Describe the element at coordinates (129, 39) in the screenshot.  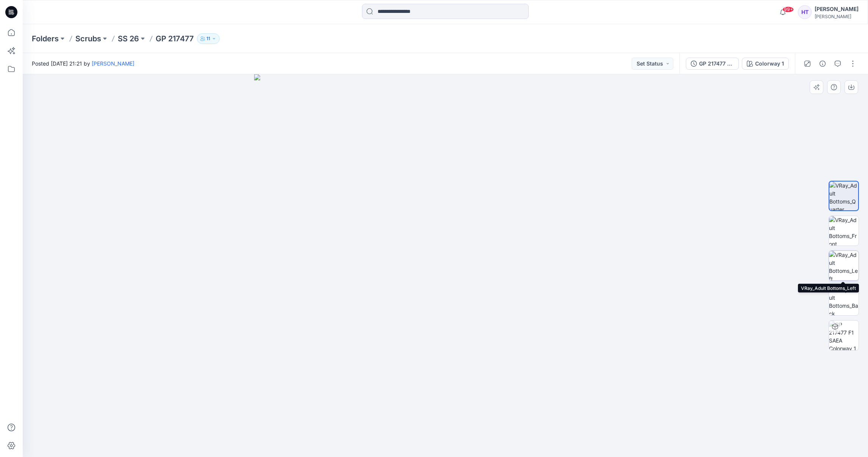
I see `p: SS 26` at that location.